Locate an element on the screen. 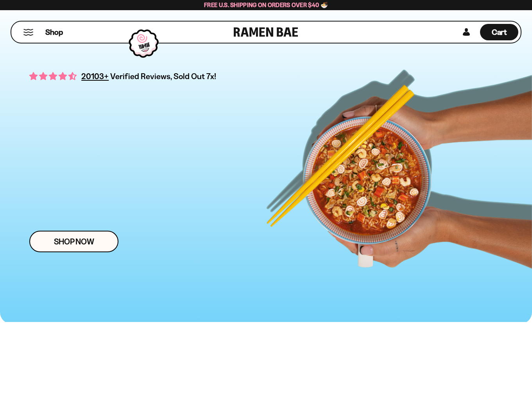 Image resolution: width=532 pixels, height=396 pixels. span: Free U.S. Shipping on Orders over $40 🍜 is located at coordinates (266, 4).